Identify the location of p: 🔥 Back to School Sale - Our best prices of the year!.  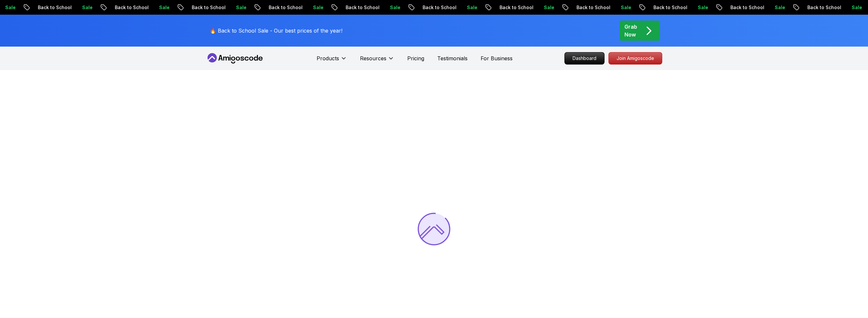
(276, 30).